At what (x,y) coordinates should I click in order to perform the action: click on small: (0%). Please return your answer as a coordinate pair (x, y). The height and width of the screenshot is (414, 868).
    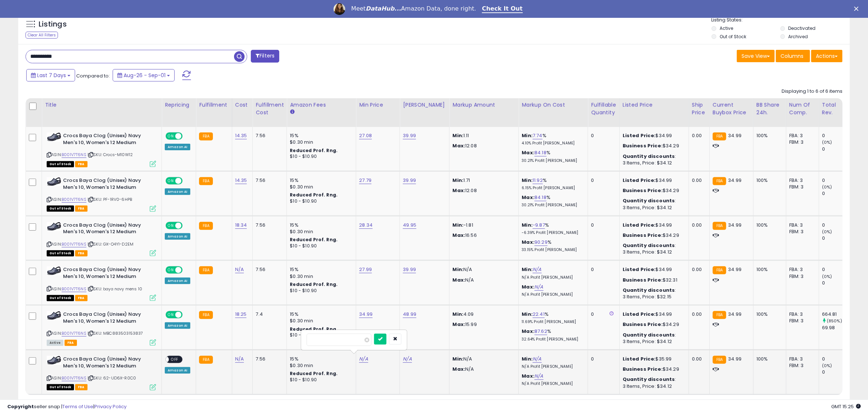
    Looking at the image, I should click on (827, 232).